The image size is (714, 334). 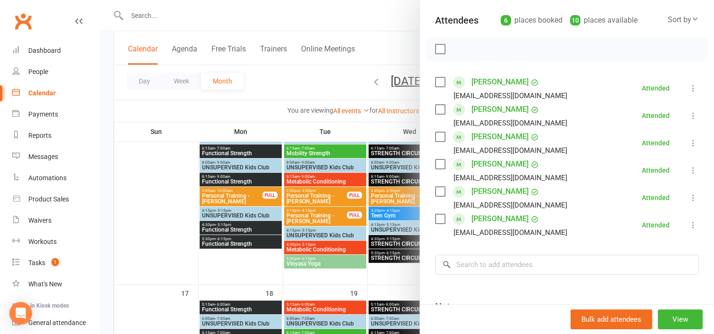 What do you see at coordinates (56, 157) in the screenshot?
I see `a: Messages` at bounding box center [56, 157].